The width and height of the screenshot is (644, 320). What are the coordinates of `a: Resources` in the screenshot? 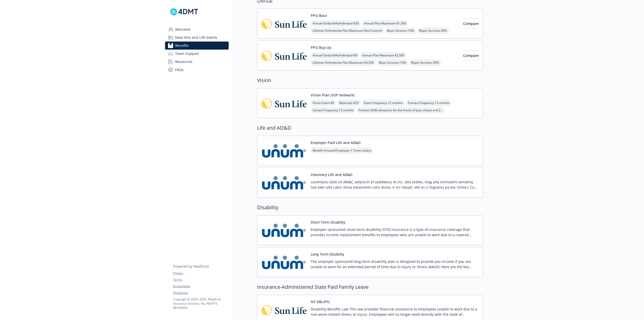 It's located at (197, 61).